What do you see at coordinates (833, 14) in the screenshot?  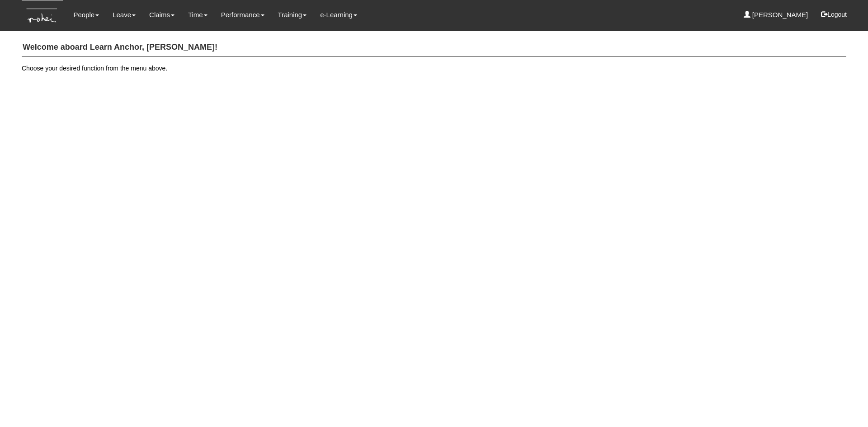 I see `button: Logout` at bounding box center [833, 14].